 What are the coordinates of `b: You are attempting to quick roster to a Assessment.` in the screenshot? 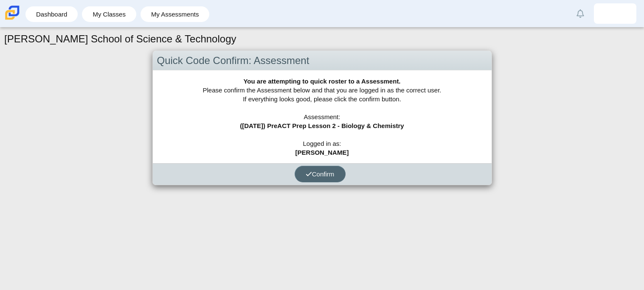 It's located at (322, 81).